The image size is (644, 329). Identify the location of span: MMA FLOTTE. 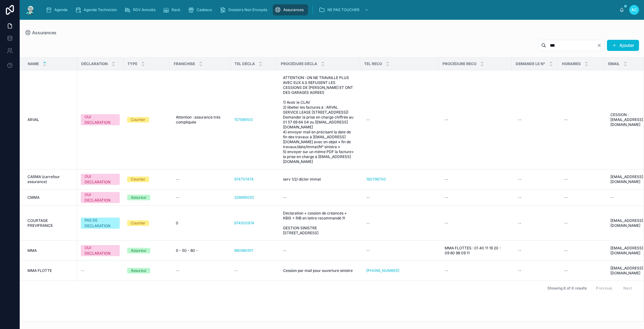
(40, 271).